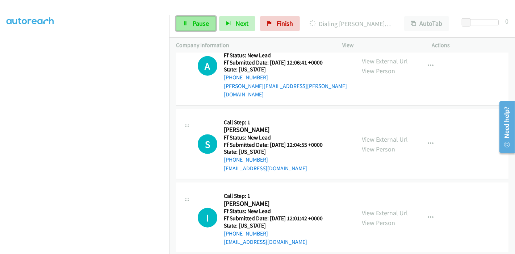 This screenshot has height=254, width=515. What do you see at coordinates (208, 66) in the screenshot?
I see `h1: A` at bounding box center [208, 66].